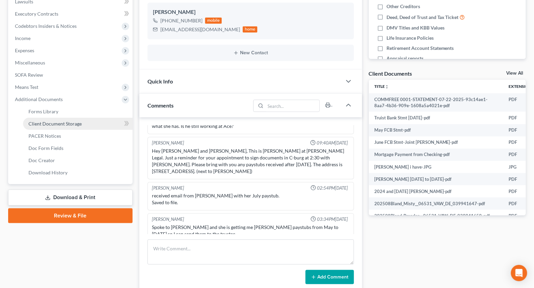 Image resolution: width=534 pixels, height=288 pixels. I want to click on span: Life Insurance Policies, so click(410, 38).